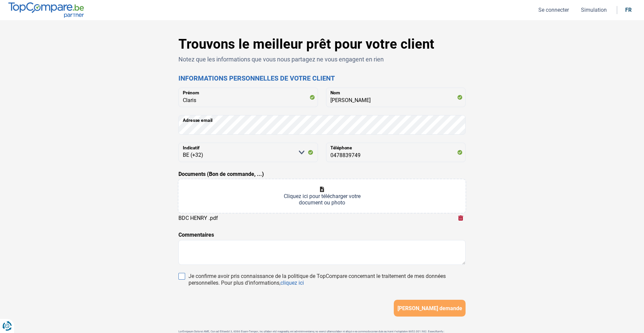 The height and width of the screenshot is (333, 644). I want to click on button: Se connecter, so click(554, 10).